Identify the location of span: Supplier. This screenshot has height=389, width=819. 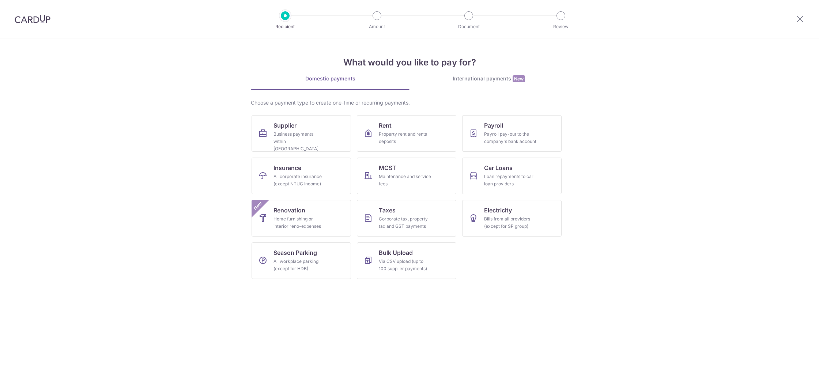
(285, 125).